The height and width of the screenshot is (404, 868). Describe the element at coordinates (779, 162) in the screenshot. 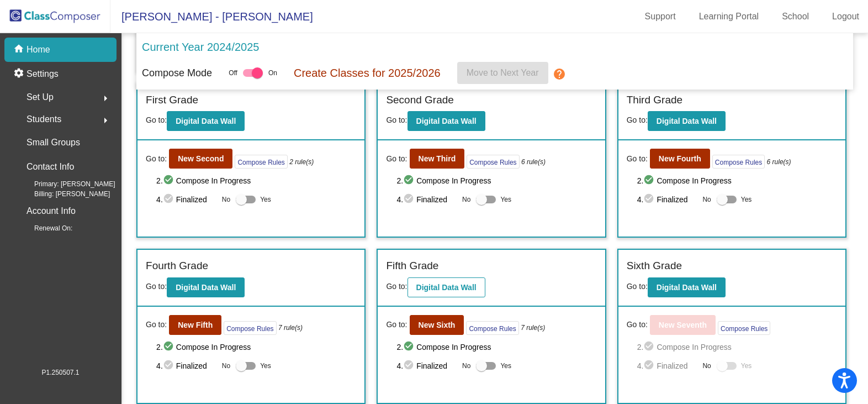

I see `i: 6 rule(s)` at that location.